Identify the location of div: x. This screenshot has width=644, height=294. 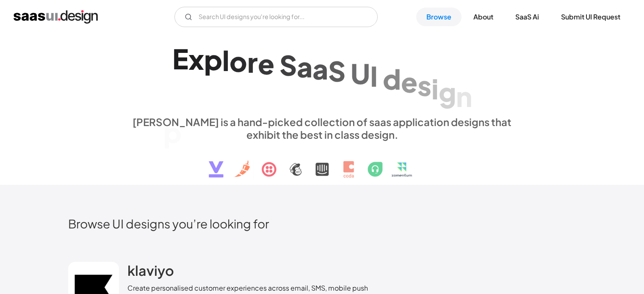
(196, 58).